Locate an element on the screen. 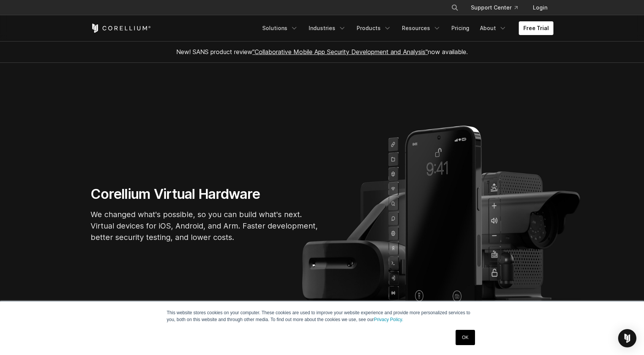 This screenshot has width=644, height=355. div: Open Intercom Messenger is located at coordinates (627, 338).